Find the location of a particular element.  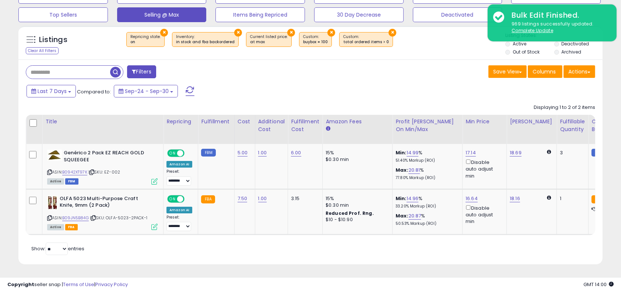

span: OFF is located at coordinates (189, 153).